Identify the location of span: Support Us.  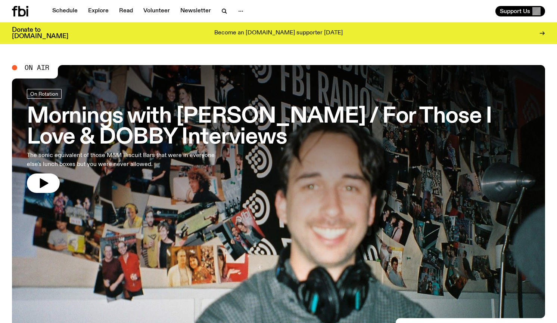
(515, 11).